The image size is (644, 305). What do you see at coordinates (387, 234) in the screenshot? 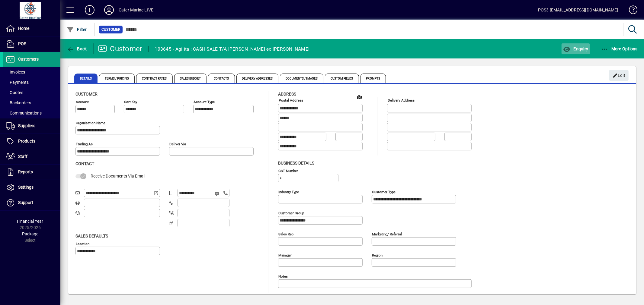
I see `mat-label: Marketing/ Referral` at bounding box center [387, 234].